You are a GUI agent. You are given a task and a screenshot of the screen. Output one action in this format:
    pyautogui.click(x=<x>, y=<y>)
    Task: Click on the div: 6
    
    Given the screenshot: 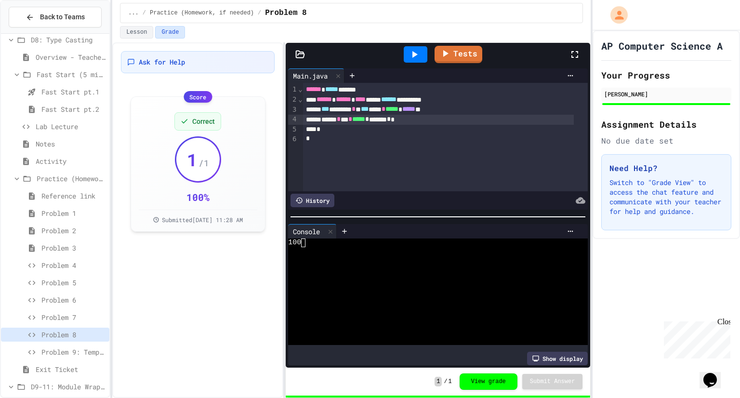 What is the action you would take?
    pyautogui.click(x=293, y=139)
    